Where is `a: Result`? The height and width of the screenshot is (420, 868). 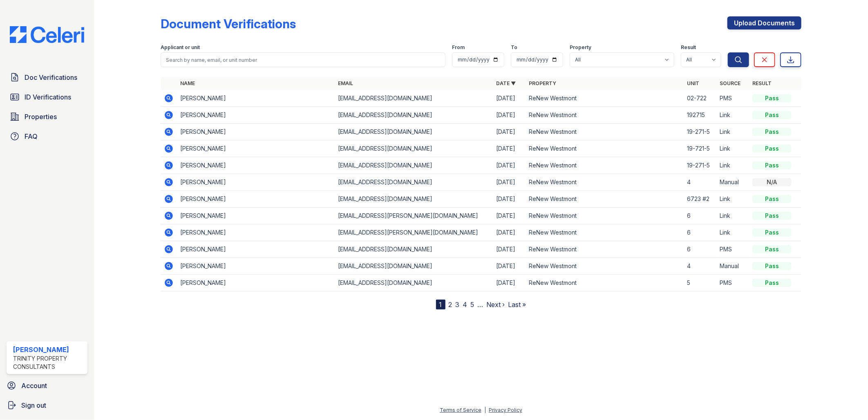
a: Result is located at coordinates (762, 83).